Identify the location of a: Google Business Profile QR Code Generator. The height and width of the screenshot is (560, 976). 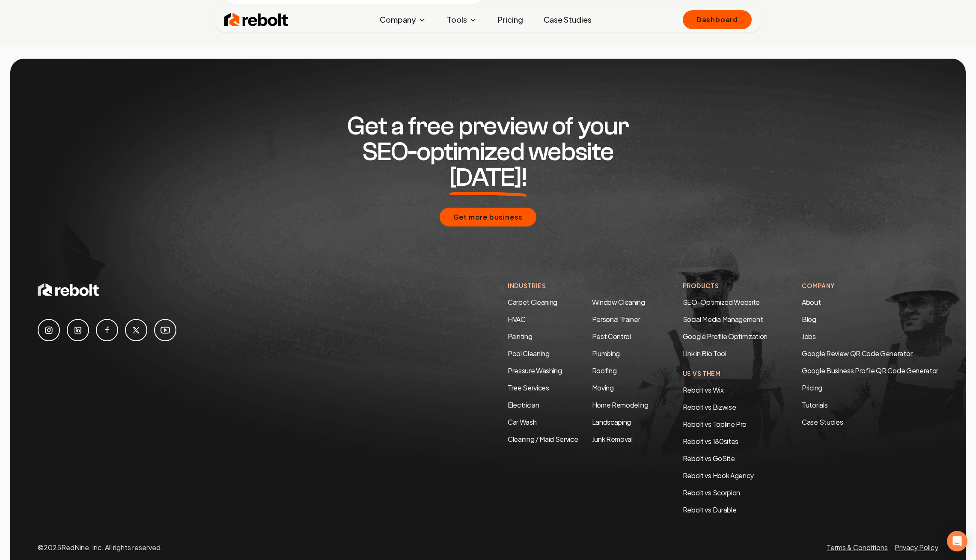
(871, 370).